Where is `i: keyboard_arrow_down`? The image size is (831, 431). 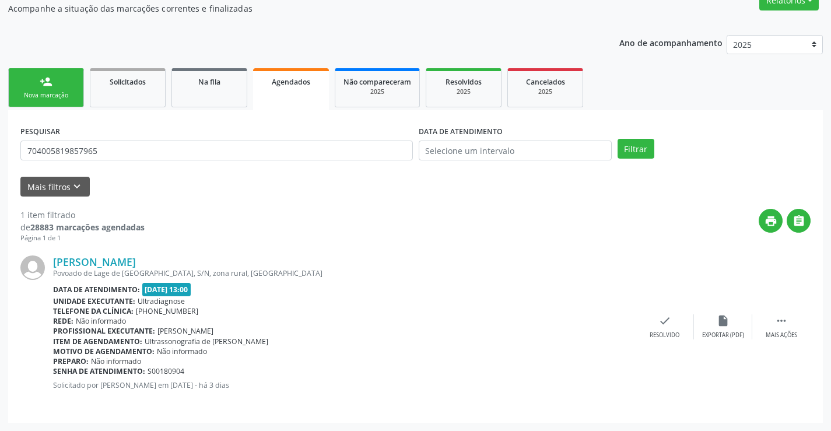
i: keyboard_arrow_down is located at coordinates (77, 187).